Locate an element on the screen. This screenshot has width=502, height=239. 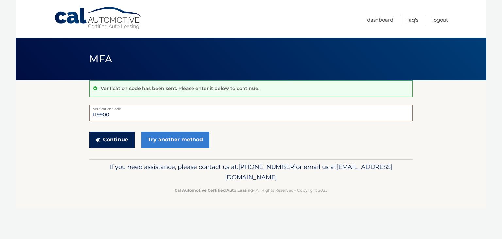
a: Dashboard is located at coordinates (380, 20).